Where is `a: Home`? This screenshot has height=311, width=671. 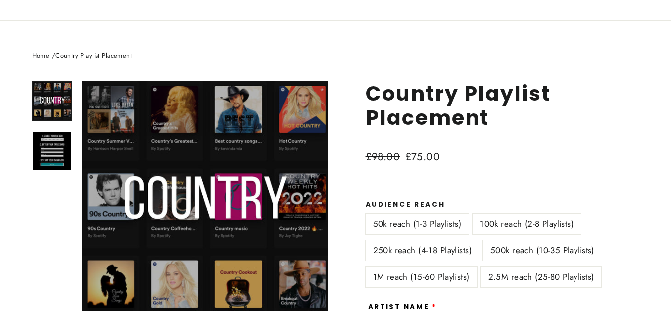
a: Home is located at coordinates (41, 55).